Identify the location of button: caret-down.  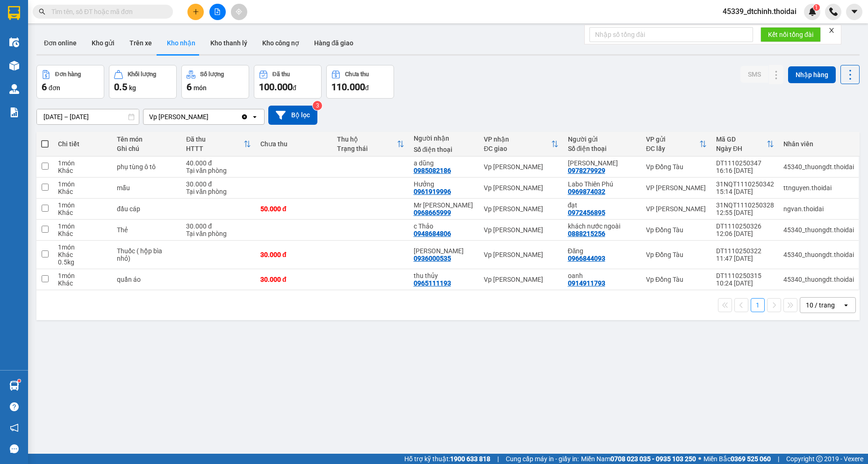
(854, 12).